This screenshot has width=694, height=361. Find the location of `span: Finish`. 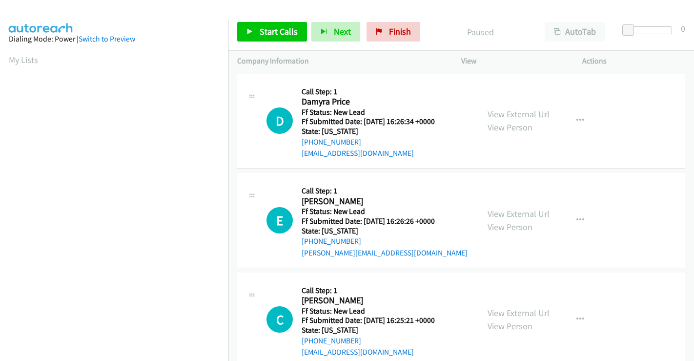

span: Finish is located at coordinates (400, 31).